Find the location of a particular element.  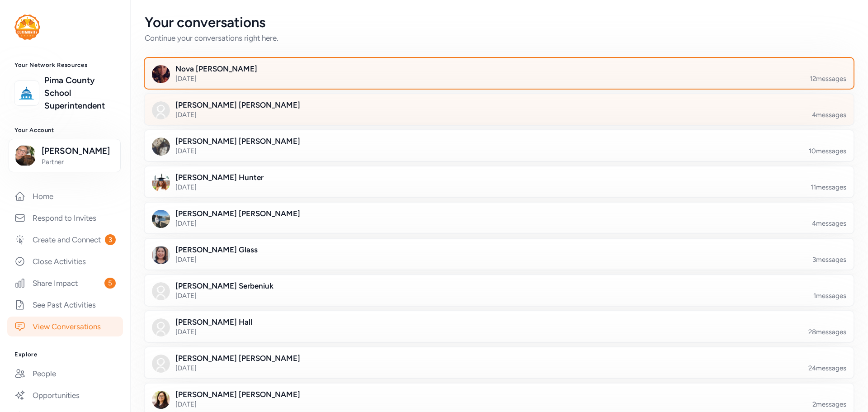

a: People is located at coordinates (65, 373).